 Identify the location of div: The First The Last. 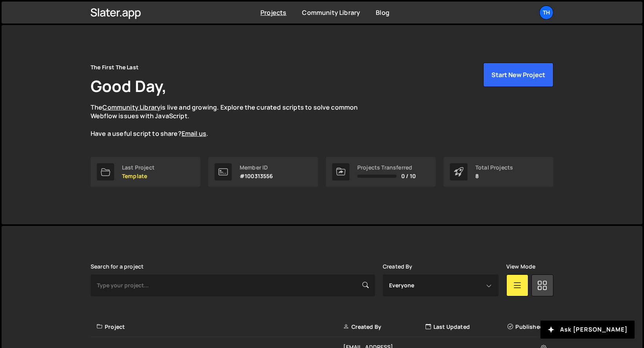
(114, 67).